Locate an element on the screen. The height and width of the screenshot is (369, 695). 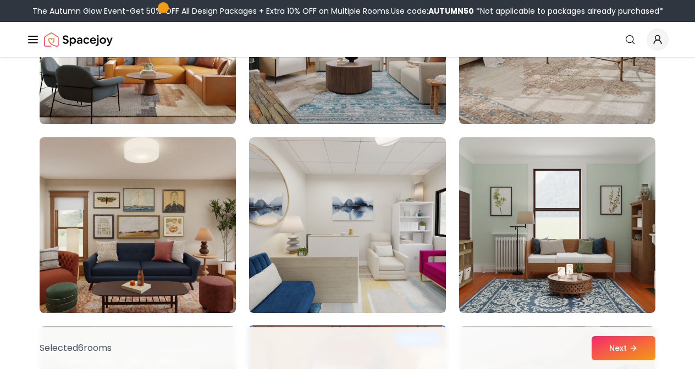
p: Selected 6 room s is located at coordinates (75, 349).